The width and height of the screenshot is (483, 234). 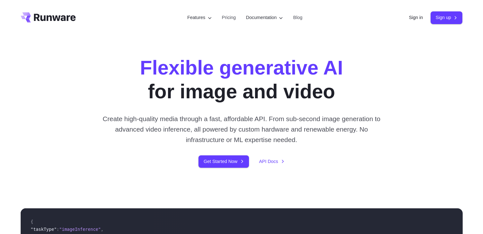 What do you see at coordinates (80, 230) in the screenshot?
I see `span: "imageInference"` at bounding box center [80, 230].